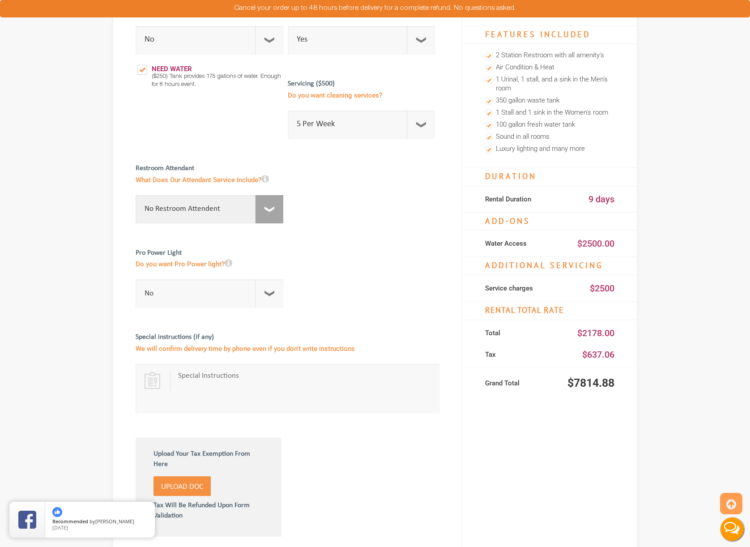 Image resolution: width=750 pixels, height=547 pixels. Describe the element at coordinates (550, 84) in the screenshot. I see `li: 1 Urinal, 1 stall, and a sink in the Men's room` at that location.